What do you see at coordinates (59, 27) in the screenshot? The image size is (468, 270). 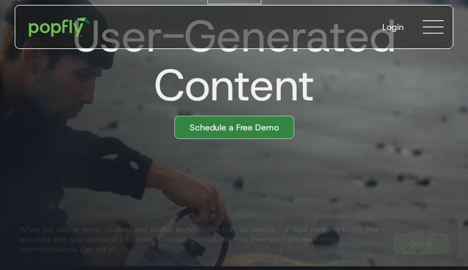 I see `a: home` at bounding box center [59, 27].